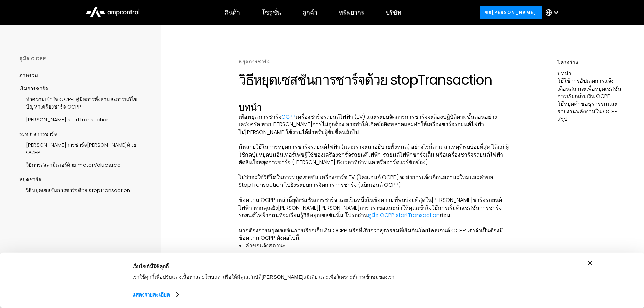 The width and height of the screenshot is (644, 308). What do you see at coordinates (368, 125) in the screenshot?
I see `font: เครื่องชาร์จรถยนต์ไฟฟ้า (EV) และระบบจัดการการชาร์จจะต้องปฏิบัติตามขั้นตอนอย่างเคร่งครัด หาก[PERSO...` at bounding box center [368, 125].